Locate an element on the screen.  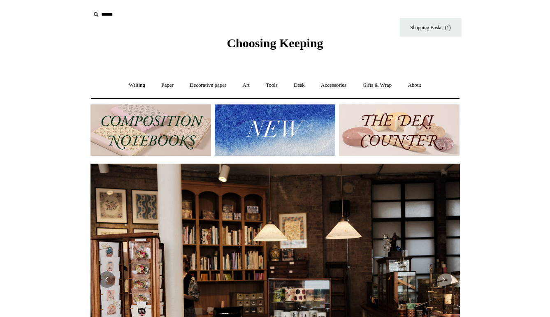
a: Shopping Basket (1) is located at coordinates (430, 27).